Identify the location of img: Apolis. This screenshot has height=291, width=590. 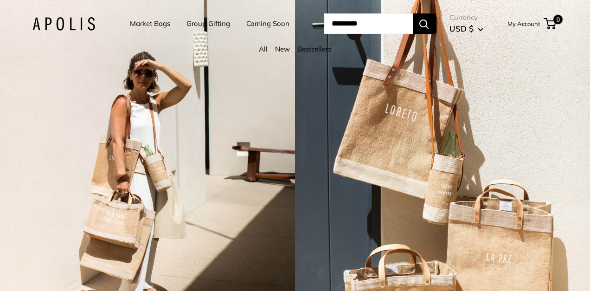
(64, 24).